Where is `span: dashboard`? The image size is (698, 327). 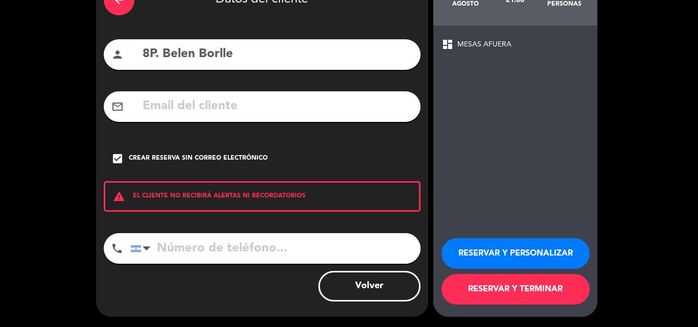
span: dashboard is located at coordinates (447, 44).